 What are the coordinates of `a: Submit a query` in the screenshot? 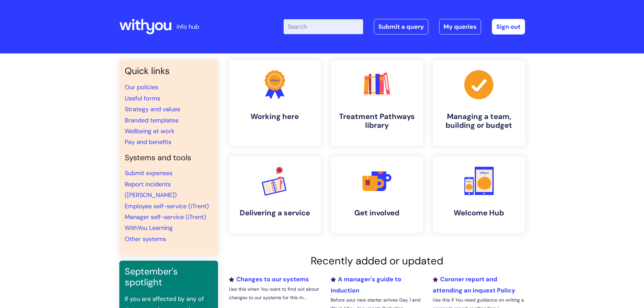 It's located at (401, 26).